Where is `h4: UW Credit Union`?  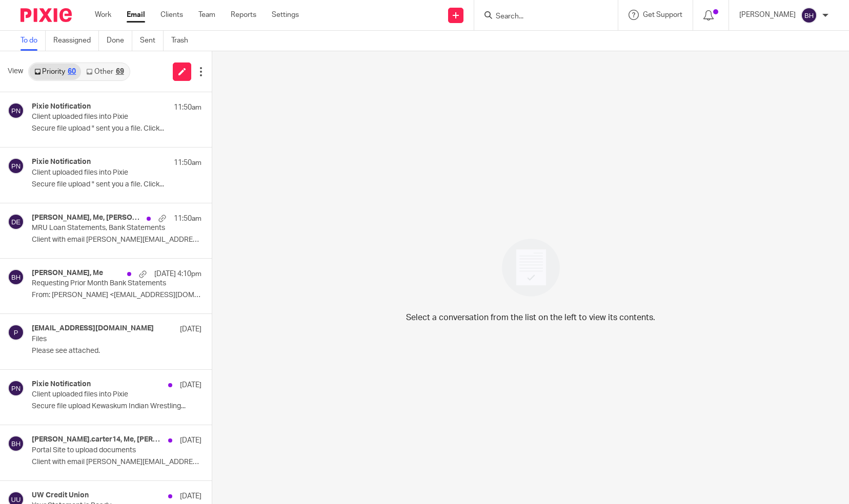
h4: UW Credit Union is located at coordinates (60, 496).